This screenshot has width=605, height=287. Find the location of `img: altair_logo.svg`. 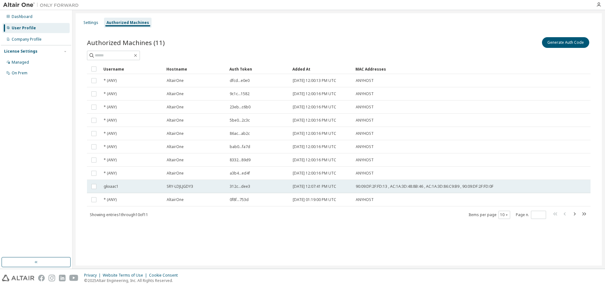

img: altair_logo.svg is located at coordinates (18, 278).